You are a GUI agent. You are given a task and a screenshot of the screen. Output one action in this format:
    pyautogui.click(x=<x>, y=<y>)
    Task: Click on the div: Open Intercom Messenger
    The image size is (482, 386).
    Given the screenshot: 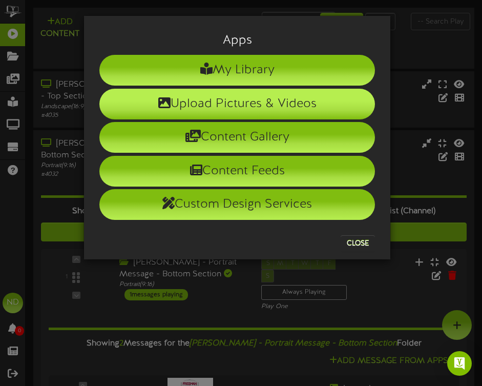 What is the action you would take?
    pyautogui.click(x=459, y=363)
    